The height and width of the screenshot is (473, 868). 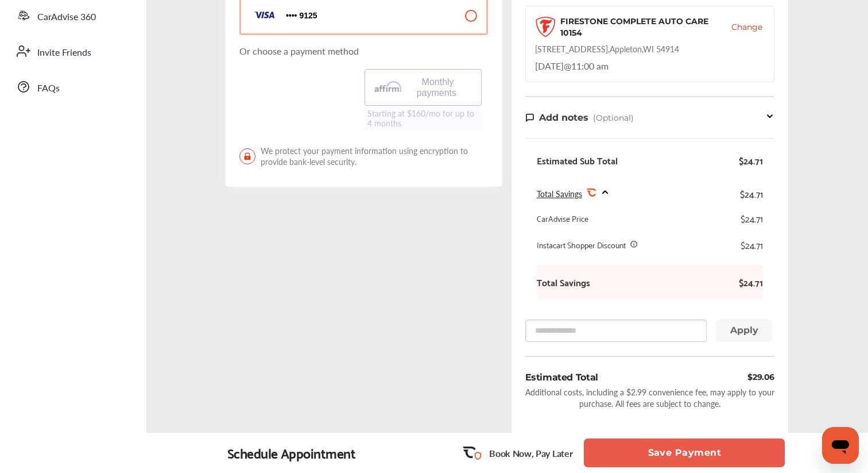 What do you see at coordinates (363, 156) in the screenshot?
I see `span: We protect your payment information using encryption to provide bank-level security.` at bounding box center [363, 156].